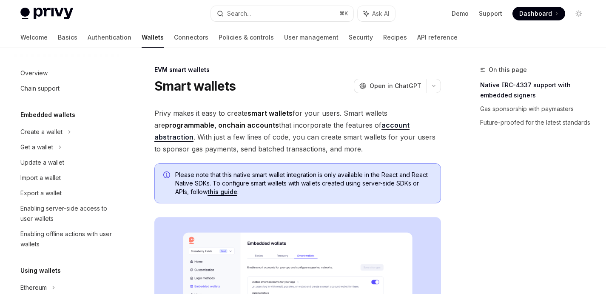 This screenshot has width=606, height=294. Describe the element at coordinates (490, 14) in the screenshot. I see `a: Support` at that location.